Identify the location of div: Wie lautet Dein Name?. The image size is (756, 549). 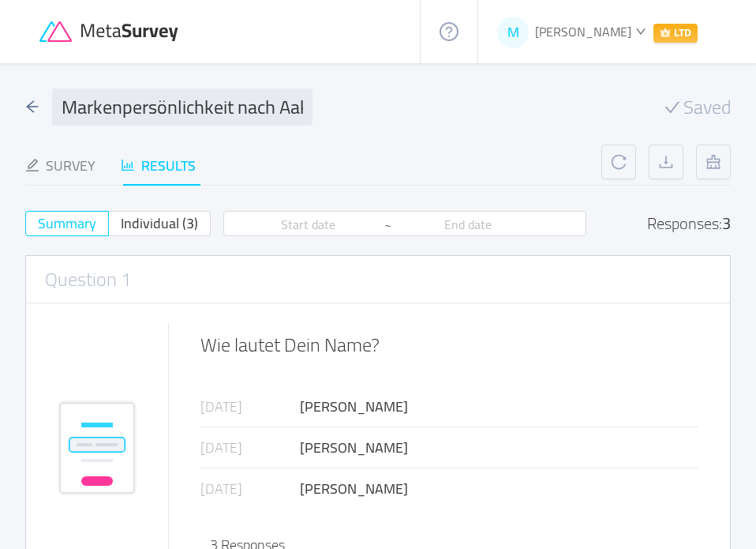
(449, 345).